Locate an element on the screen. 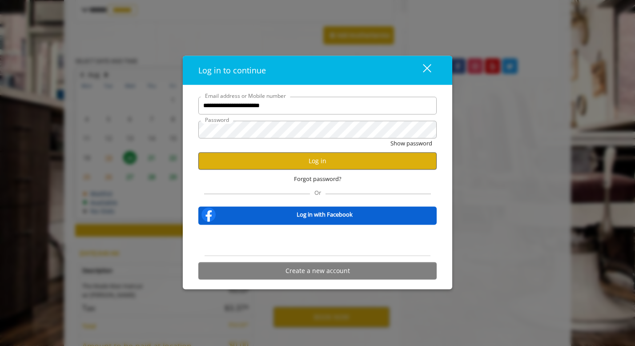 This screenshot has height=346, width=635. img: facebook-logo is located at coordinates (208, 214).